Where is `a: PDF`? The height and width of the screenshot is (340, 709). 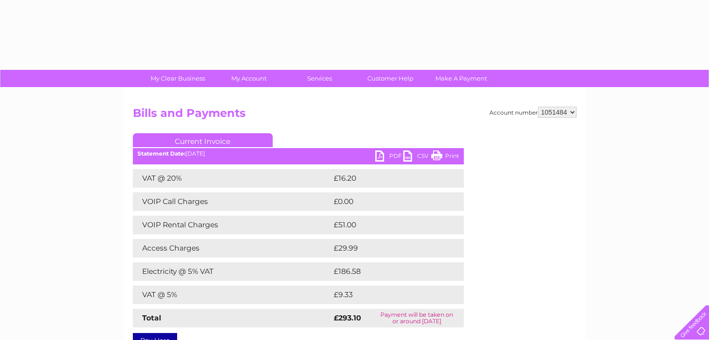 a: PDF is located at coordinates (389, 157).